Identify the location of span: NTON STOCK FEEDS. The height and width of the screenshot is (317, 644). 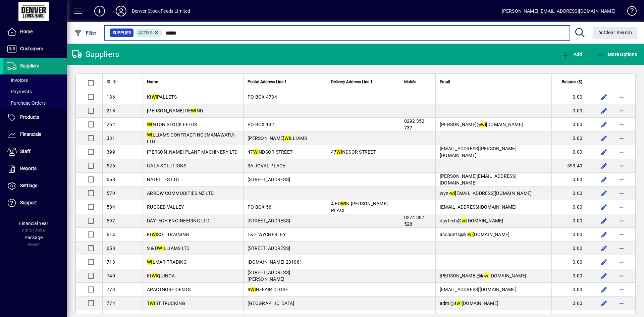
(172, 125).